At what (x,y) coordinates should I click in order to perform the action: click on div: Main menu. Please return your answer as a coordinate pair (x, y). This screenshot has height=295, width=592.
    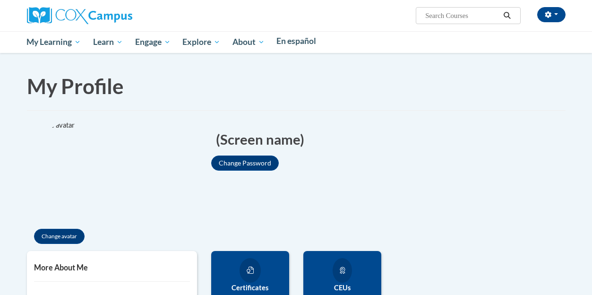
    Looking at the image, I should click on (296, 42).